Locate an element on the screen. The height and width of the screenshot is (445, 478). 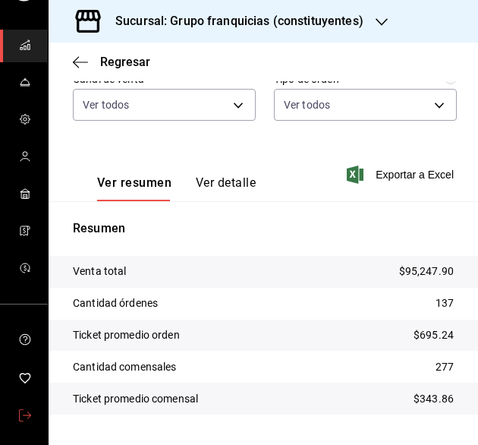
p: Cantidad comensales is located at coordinates (124, 367).